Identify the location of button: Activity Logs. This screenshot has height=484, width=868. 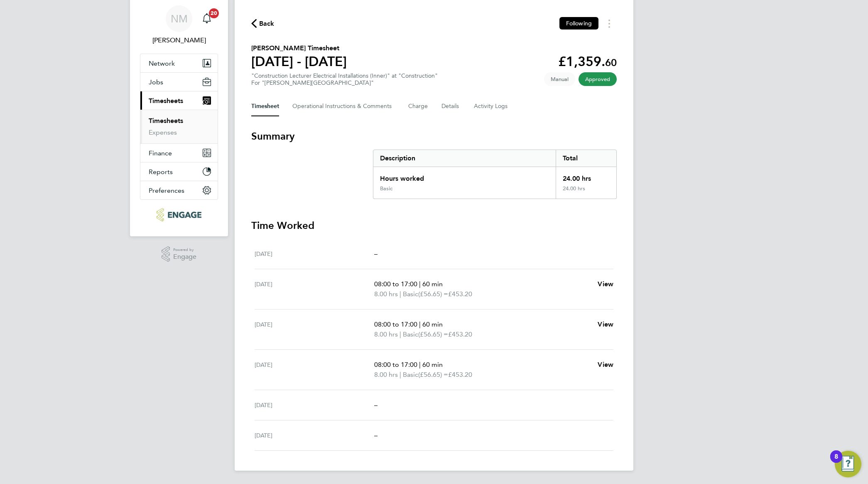
(491, 106).